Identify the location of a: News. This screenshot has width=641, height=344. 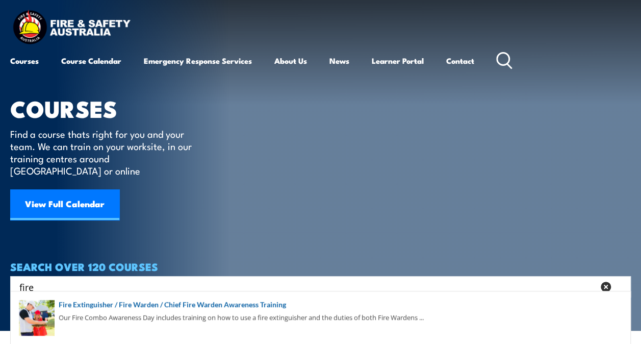
(339, 61).